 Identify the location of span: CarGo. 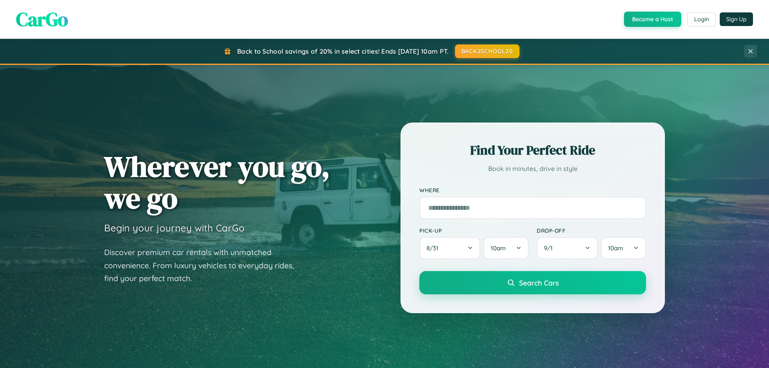
(42, 19).